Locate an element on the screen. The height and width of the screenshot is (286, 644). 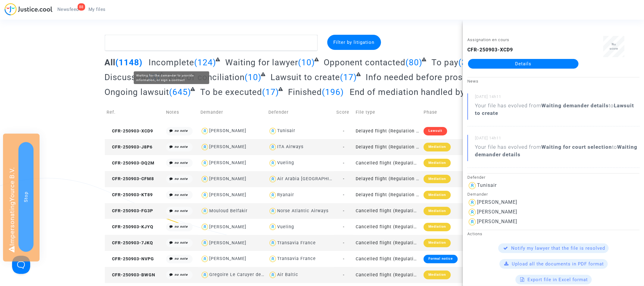
span: (196) is located at coordinates (333, 92).